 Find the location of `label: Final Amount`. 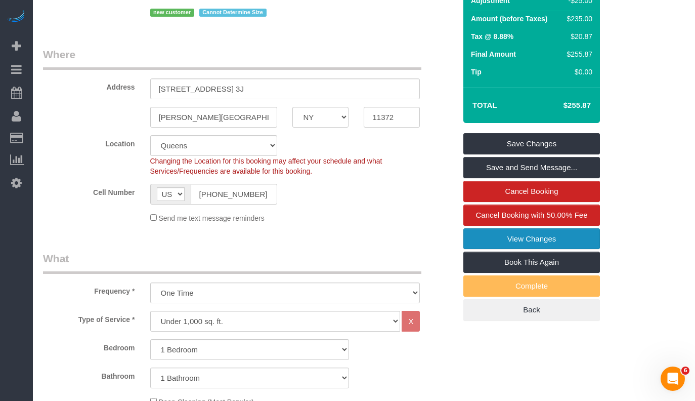

label: Final Amount is located at coordinates (493, 54).